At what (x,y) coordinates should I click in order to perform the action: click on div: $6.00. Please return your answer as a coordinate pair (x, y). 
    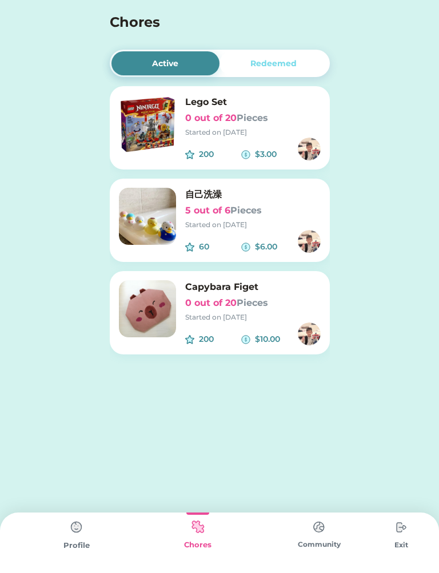
    Looking at the image, I should click on (276, 247).